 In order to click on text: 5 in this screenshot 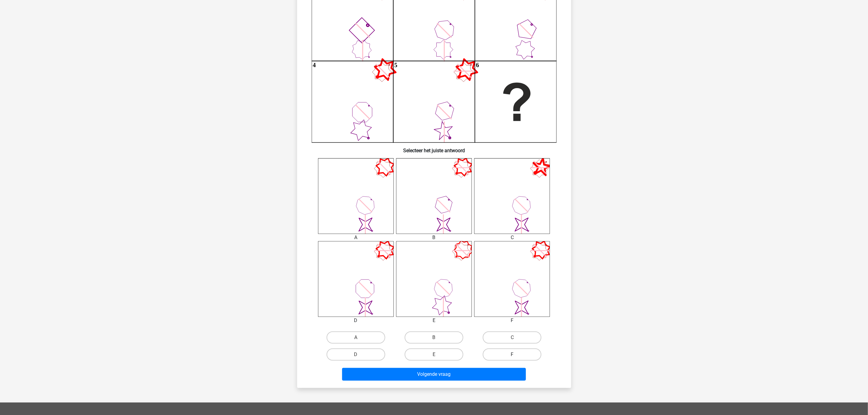, I will do `click(396, 65)`.